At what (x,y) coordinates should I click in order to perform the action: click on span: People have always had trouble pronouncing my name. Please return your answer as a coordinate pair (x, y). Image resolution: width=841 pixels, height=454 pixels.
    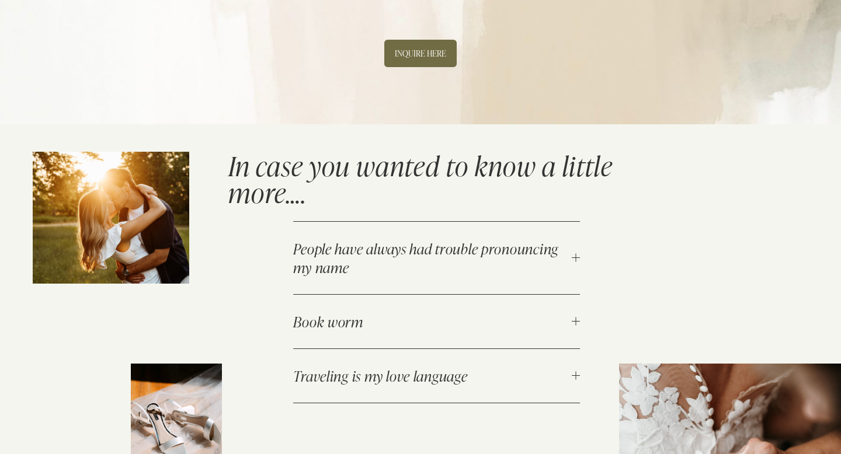
    Looking at the image, I should click on (432, 258).